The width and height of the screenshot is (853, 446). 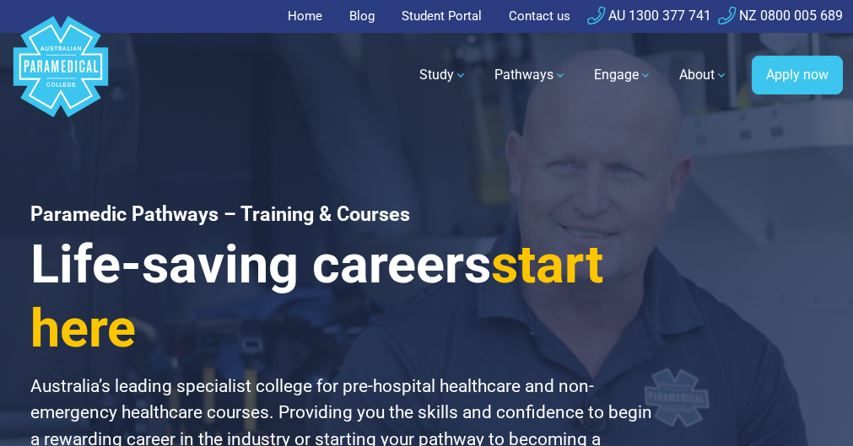 I want to click on h1: Paramedic Pathways – Training & Courses, so click(x=342, y=214).